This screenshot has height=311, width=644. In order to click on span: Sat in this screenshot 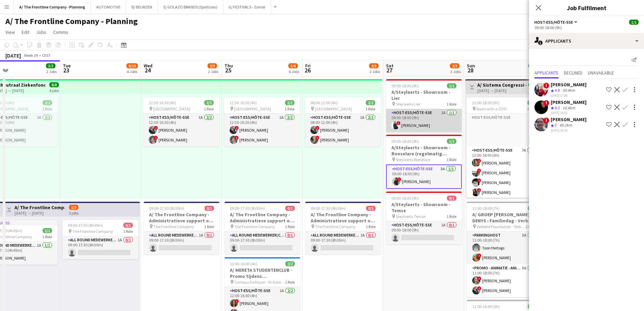, I will do `click(390, 66)`.